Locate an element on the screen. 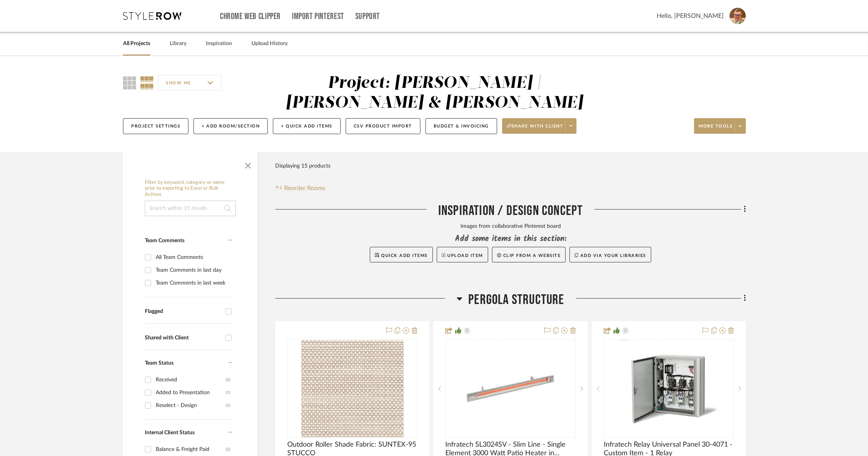  div: Images from collaborative Pinterest board is located at coordinates (511, 227).